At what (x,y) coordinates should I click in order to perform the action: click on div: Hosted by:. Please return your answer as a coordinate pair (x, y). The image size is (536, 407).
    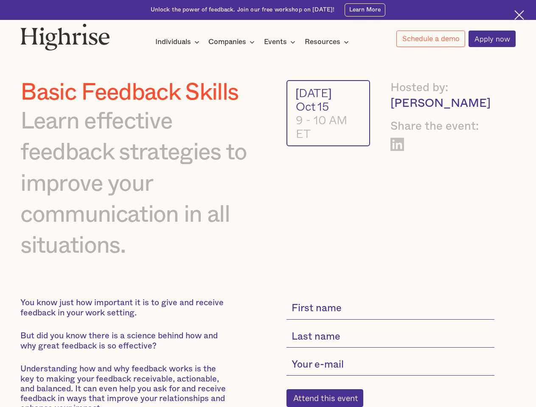
    Looking at the image, I should click on (442, 88).